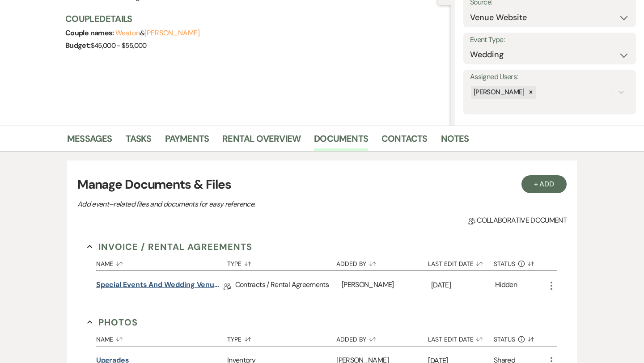 The height and width of the screenshot is (363, 644). What do you see at coordinates (322, 185) in the screenshot?
I see `h3: Manage Documents & Files` at bounding box center [322, 185].